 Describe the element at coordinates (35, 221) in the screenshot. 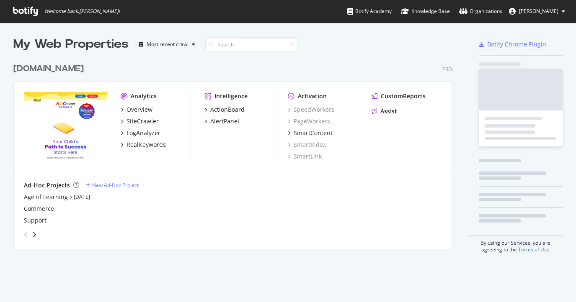

I see `a: Support` at that location.